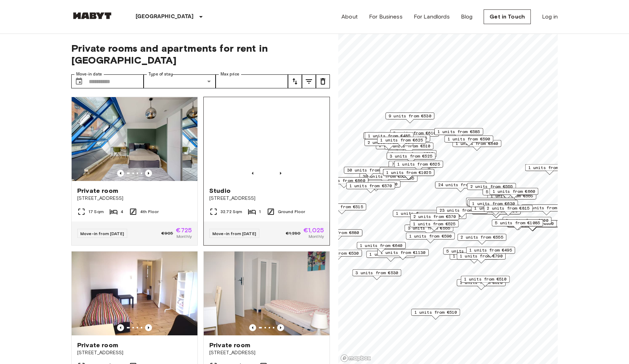  I want to click on label: Move-in date, so click(89, 74).